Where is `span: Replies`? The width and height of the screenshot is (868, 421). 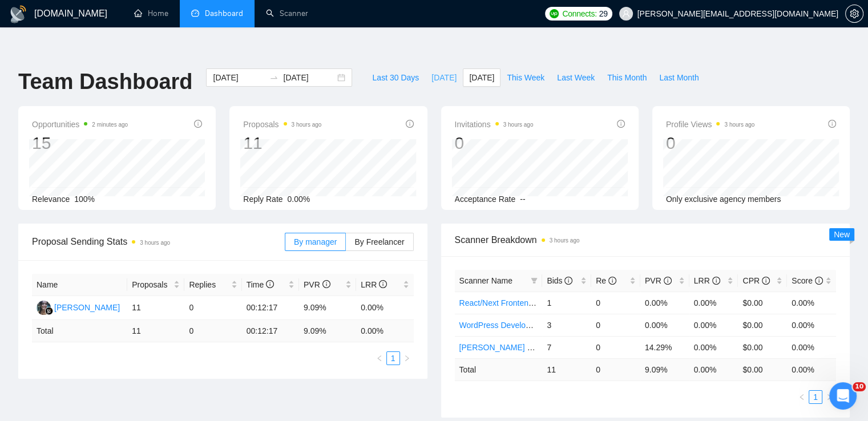 span: Replies is located at coordinates (208, 285).